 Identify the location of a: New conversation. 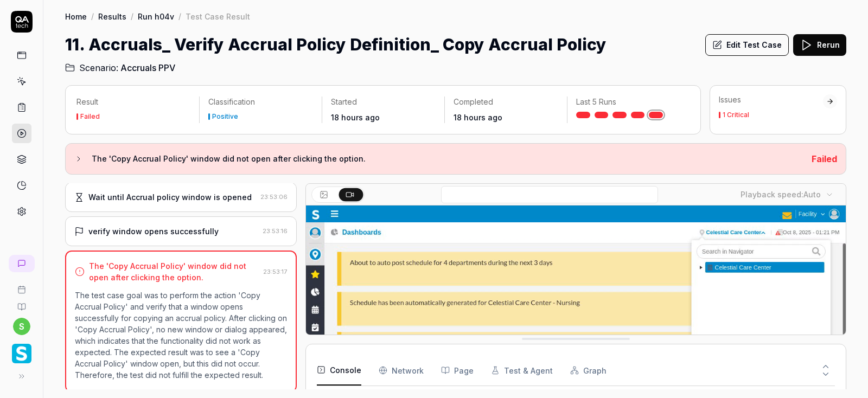
(22, 263).